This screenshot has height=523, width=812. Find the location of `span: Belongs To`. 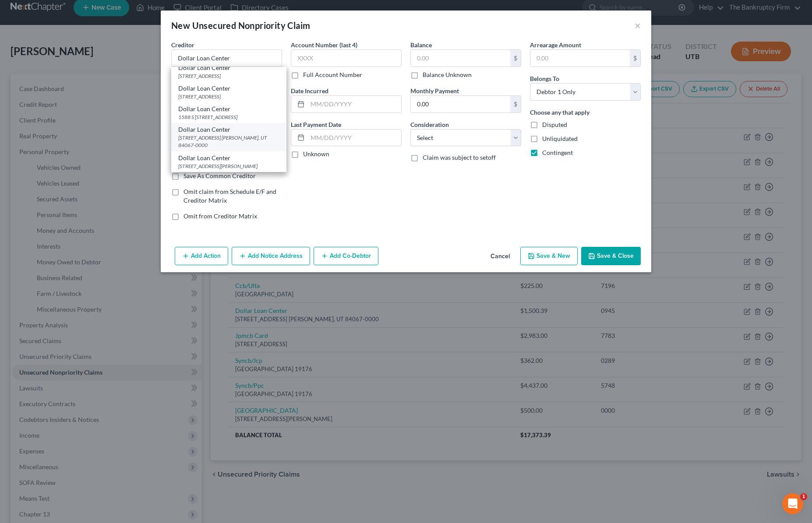

span: Belongs To is located at coordinates (545, 78).